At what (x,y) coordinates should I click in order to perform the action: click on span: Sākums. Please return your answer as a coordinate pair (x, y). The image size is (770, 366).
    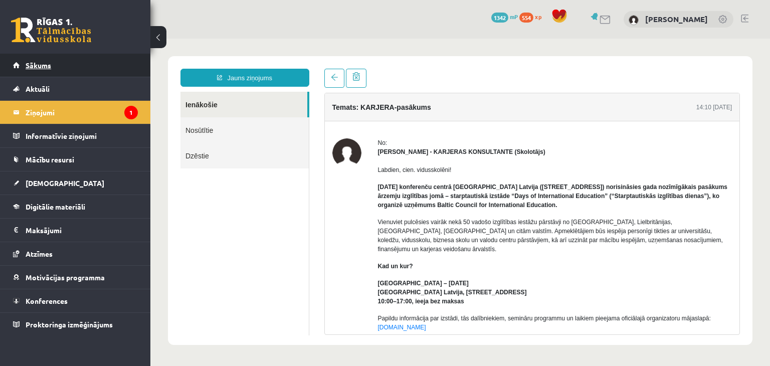
    Looking at the image, I should click on (38, 65).